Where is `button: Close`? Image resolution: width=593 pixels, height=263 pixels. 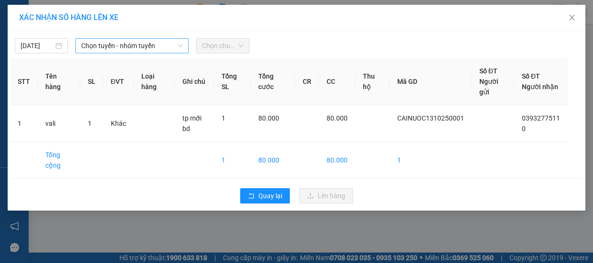
button: Close is located at coordinates (572, 18).